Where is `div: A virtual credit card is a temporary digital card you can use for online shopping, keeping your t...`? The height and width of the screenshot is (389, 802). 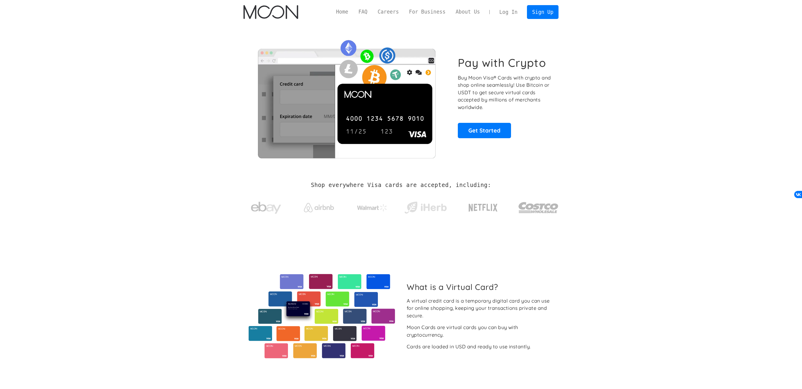 div: A virtual credit card is a temporary digital card you can use for online shopping, keeping your t... is located at coordinates (480, 308).